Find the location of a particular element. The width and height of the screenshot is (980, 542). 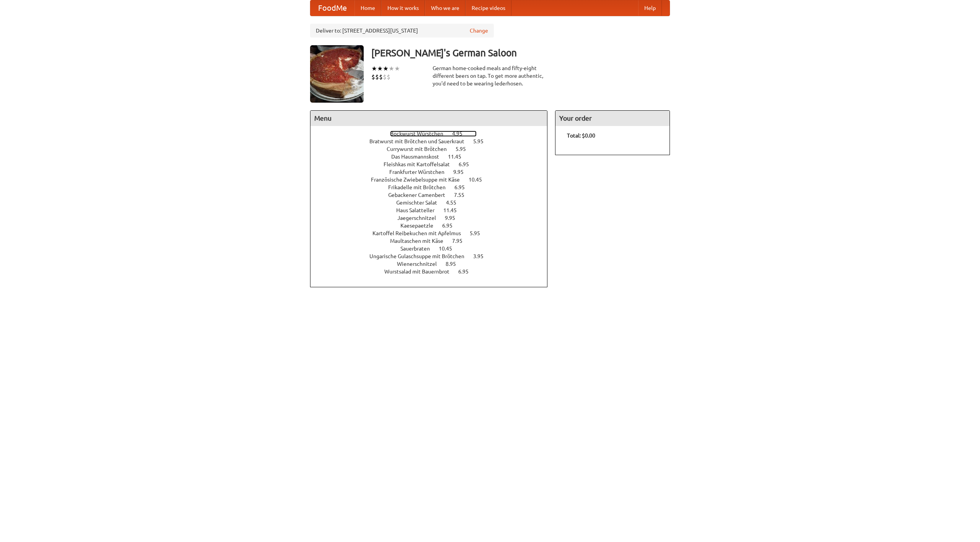

span: Jaegerschnitzel is located at coordinates (420, 218).